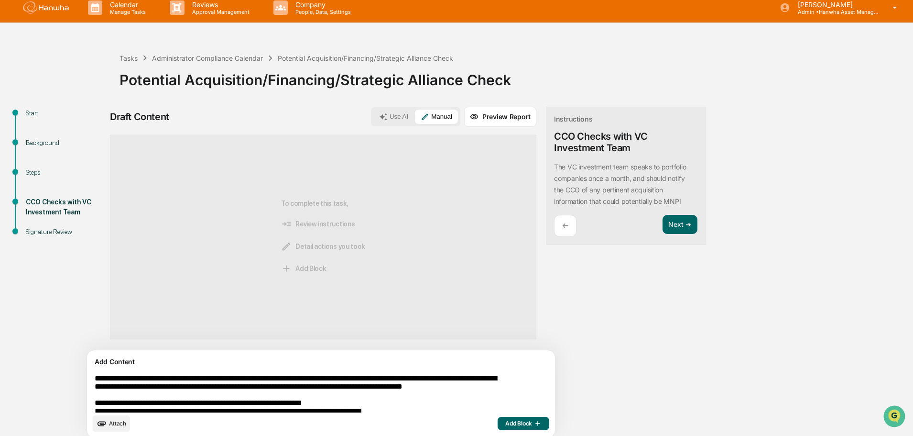  What do you see at coordinates (12, 12) in the screenshot?
I see `button: Open customer support` at bounding box center [12, 12].